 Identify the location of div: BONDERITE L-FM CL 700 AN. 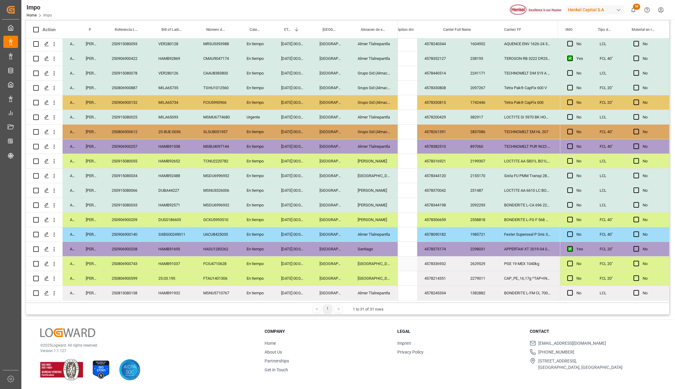
(528, 293).